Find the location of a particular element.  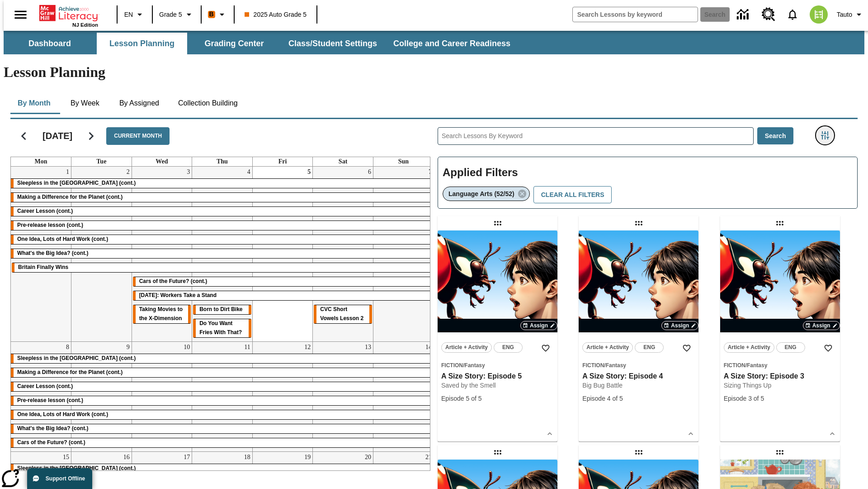

span: Grade 5 is located at coordinates (170, 14).